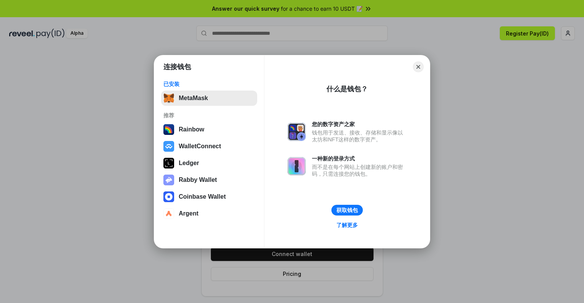  Describe the element at coordinates (418, 67) in the screenshot. I see `button: Close` at that location.